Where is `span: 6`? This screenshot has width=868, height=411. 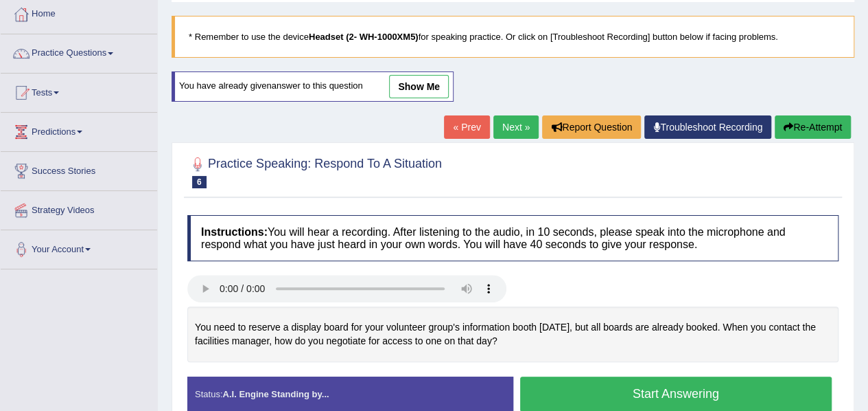 span: 6 is located at coordinates (199, 182).